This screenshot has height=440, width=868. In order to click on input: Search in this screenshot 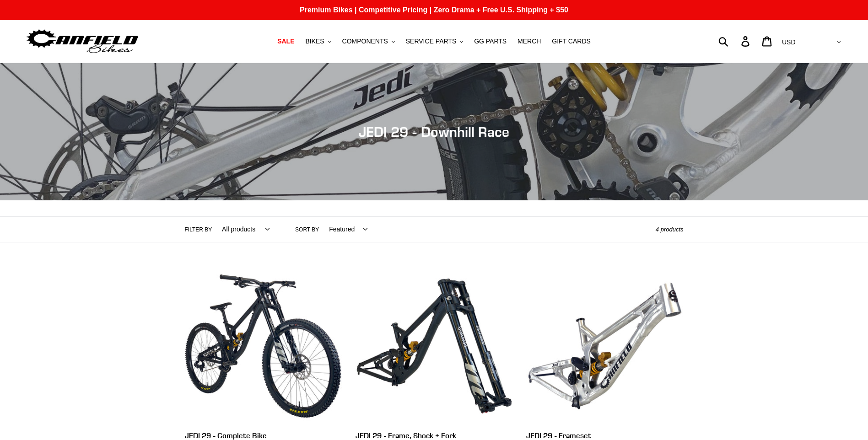, I will do `click(735, 41)`.